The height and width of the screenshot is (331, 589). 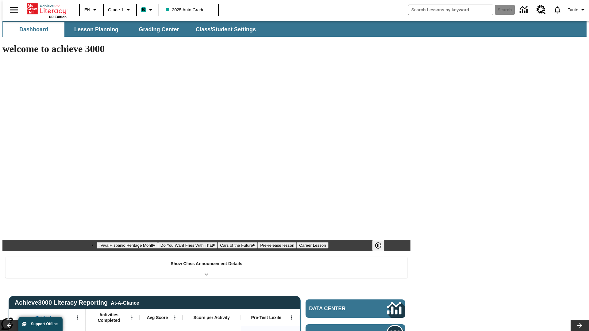 What do you see at coordinates (159, 29) in the screenshot?
I see `button: Grading Center` at bounding box center [159, 29].